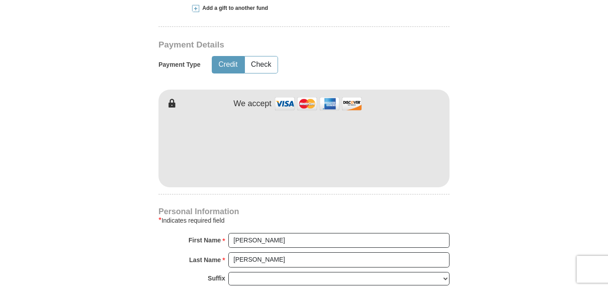 This screenshot has height=289, width=608. I want to click on strong: Last Name, so click(205, 260).